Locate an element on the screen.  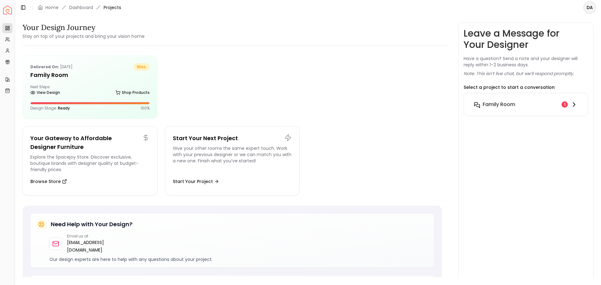
small: Stay on top of your projects and bring your vision home is located at coordinates (84, 36).